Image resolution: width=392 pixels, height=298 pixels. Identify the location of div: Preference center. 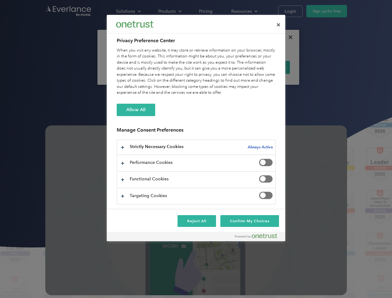
(196, 128).